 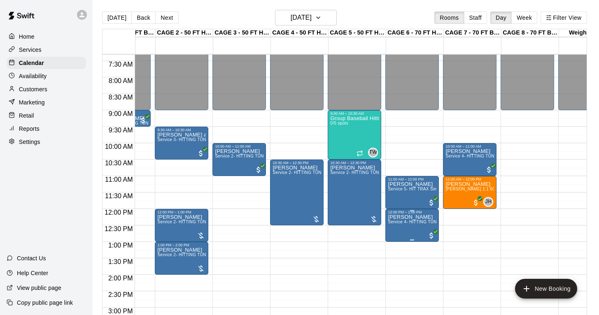 I want to click on div: CAGE 7 - 70 FT BB (w/ pitching mound), so click(x=473, y=33).